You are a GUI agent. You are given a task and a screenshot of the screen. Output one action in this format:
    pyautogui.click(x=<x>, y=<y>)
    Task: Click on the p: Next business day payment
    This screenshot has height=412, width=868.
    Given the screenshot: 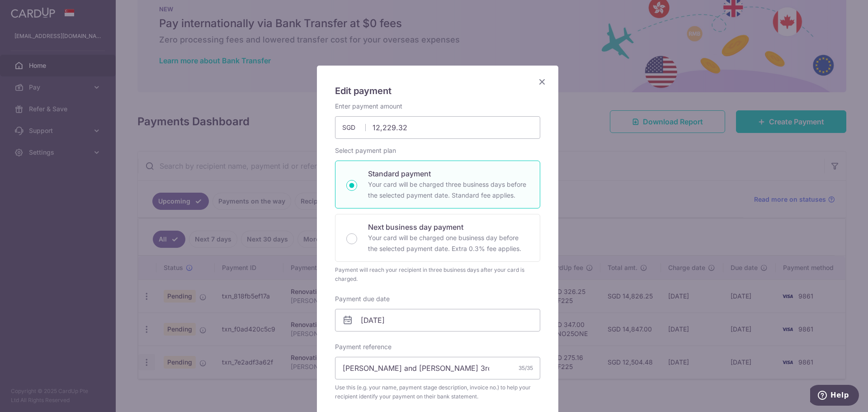 What is the action you would take?
    pyautogui.click(x=448, y=227)
    